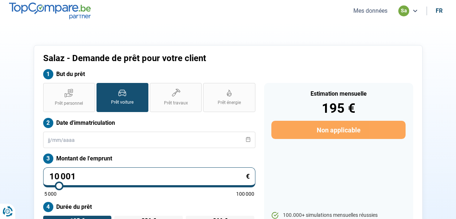 This screenshot has height=219, width=456. What do you see at coordinates (149, 123) in the screenshot?
I see `label: Date d'immatriculation` at bounding box center [149, 123].